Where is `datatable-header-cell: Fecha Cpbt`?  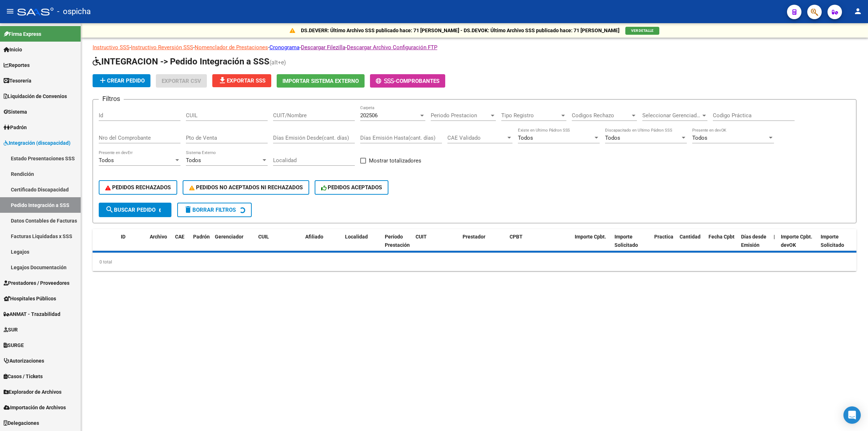 datatable-header-cell: Fecha Cpbt is located at coordinates (722, 244).